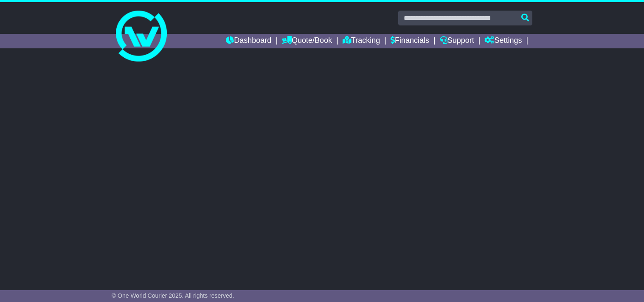 The image size is (644, 302). I want to click on a: Dashboard, so click(249, 41).